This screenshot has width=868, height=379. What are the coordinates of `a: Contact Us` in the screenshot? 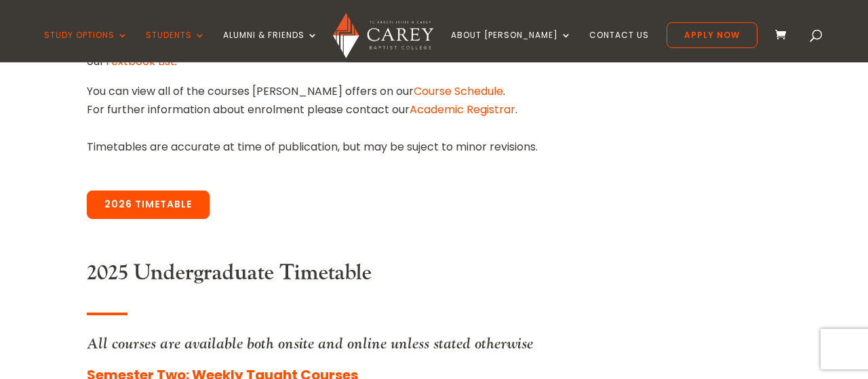 It's located at (619, 46).